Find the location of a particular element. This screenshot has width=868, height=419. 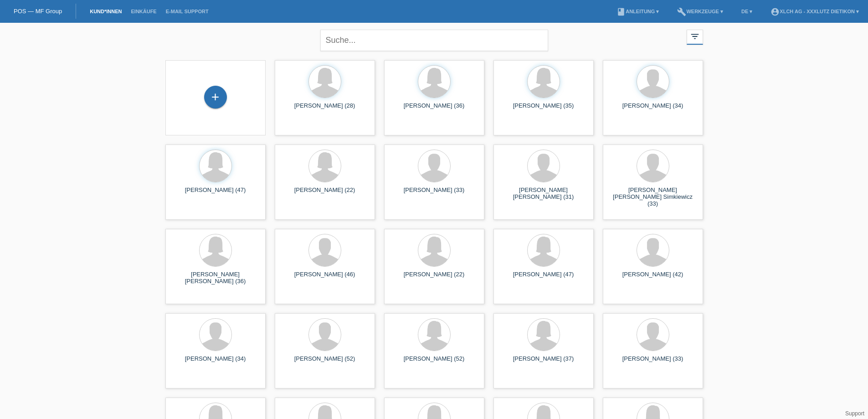

div: Kund*in hinzufügen is located at coordinates (216, 97).